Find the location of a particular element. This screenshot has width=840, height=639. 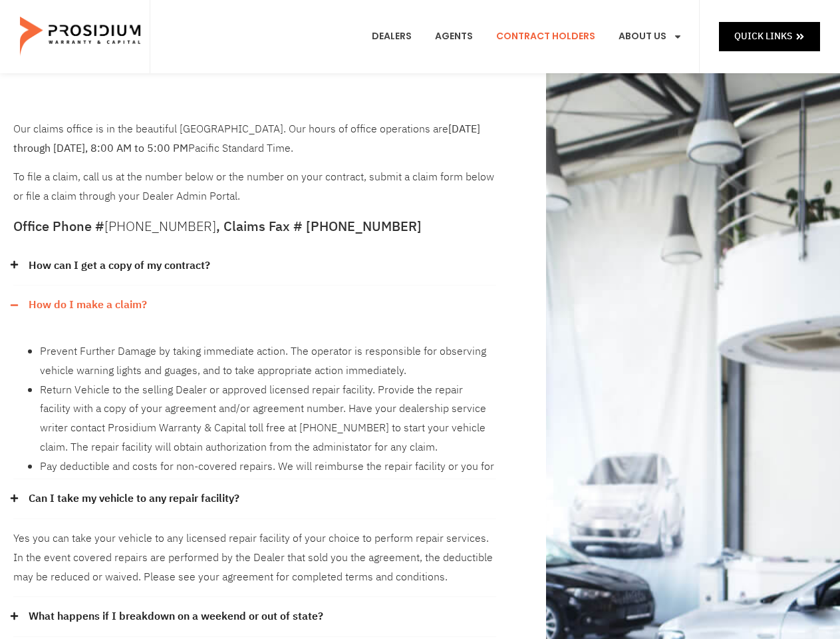

a: What happens if I breakdown on a weekend or out of state? is located at coordinates (176, 616).